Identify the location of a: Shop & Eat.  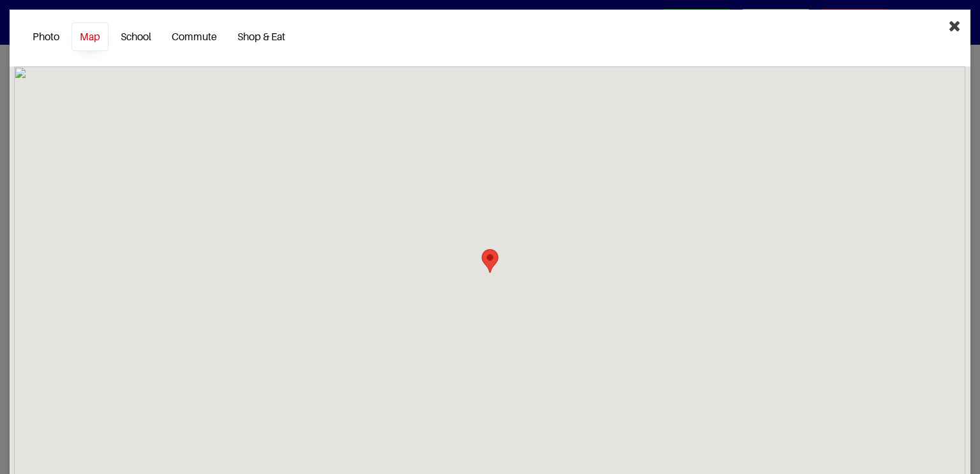
(261, 36).